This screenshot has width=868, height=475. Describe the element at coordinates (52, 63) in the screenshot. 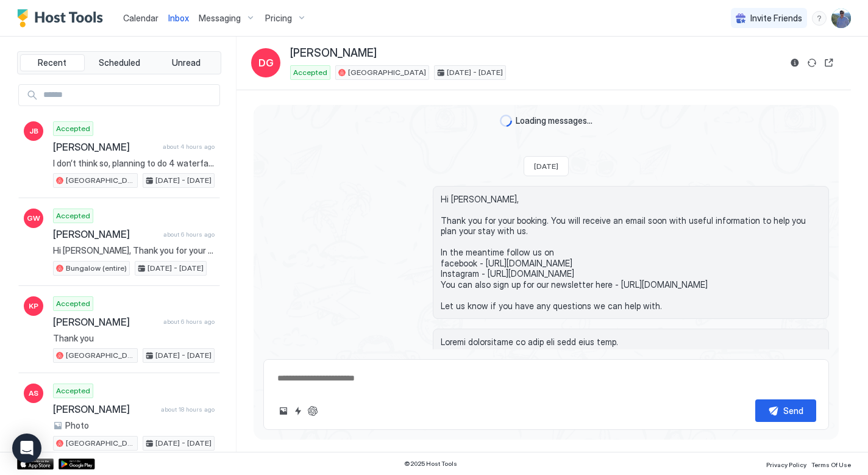

I see `span: Recent` at that location.